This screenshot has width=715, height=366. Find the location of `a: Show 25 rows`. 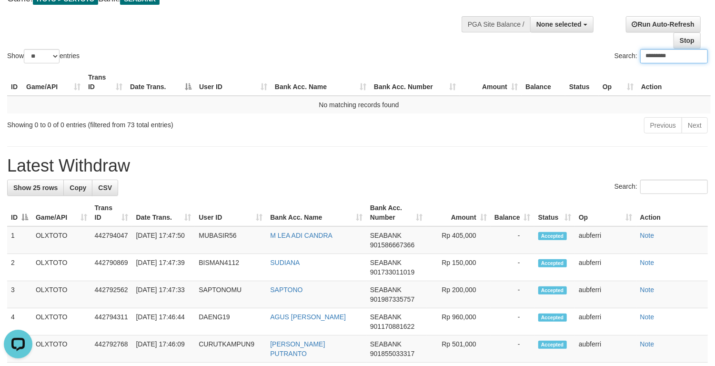

a: Show 25 rows is located at coordinates (35, 188).